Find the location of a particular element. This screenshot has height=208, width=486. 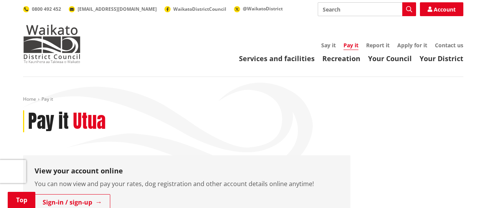

a: @WaikatoDistrict is located at coordinates (258, 8).